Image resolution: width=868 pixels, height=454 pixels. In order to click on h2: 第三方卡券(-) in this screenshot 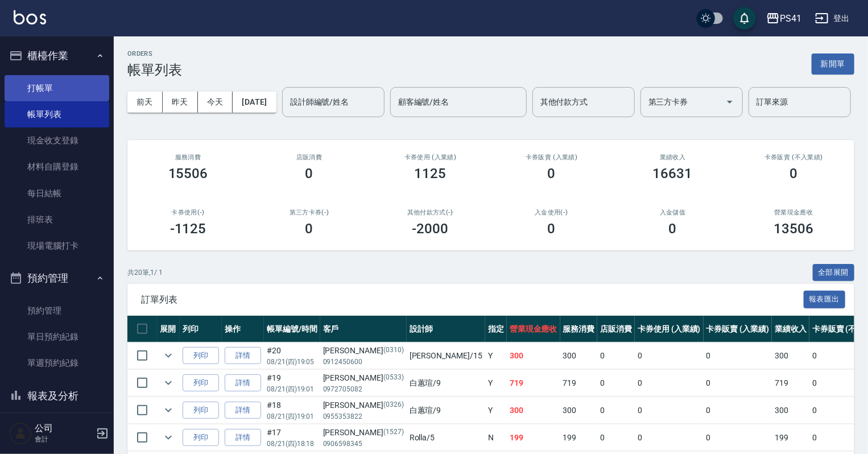, I will do `click(309, 212)`.